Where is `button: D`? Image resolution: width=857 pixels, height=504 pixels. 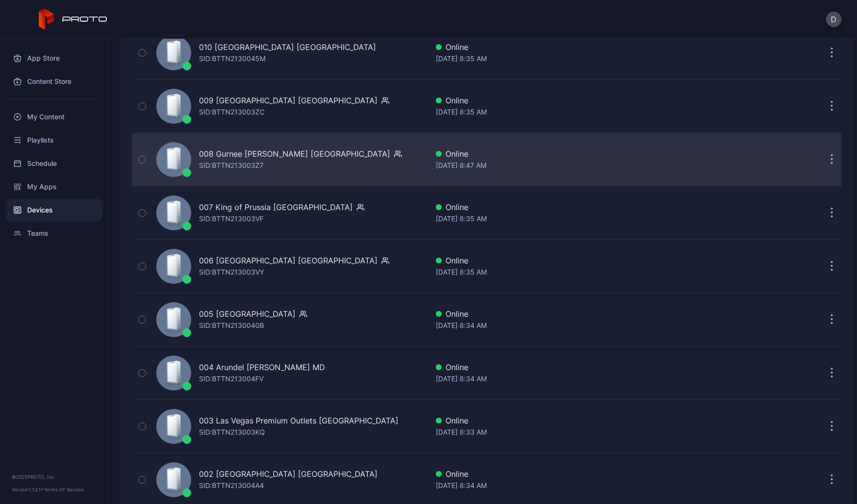 button: D is located at coordinates (834, 20).